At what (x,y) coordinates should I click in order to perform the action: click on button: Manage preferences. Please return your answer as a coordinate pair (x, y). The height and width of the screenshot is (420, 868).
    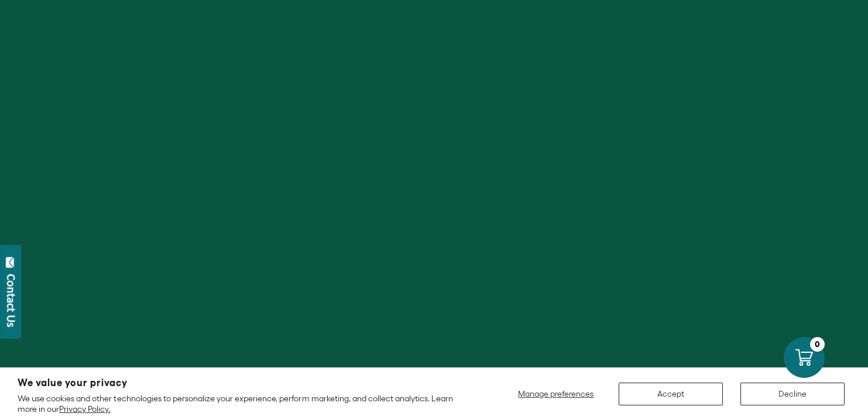
    Looking at the image, I should click on (556, 394).